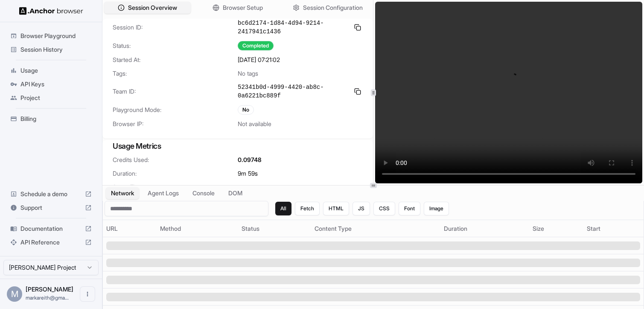  I want to click on div: URL, so click(130, 228).